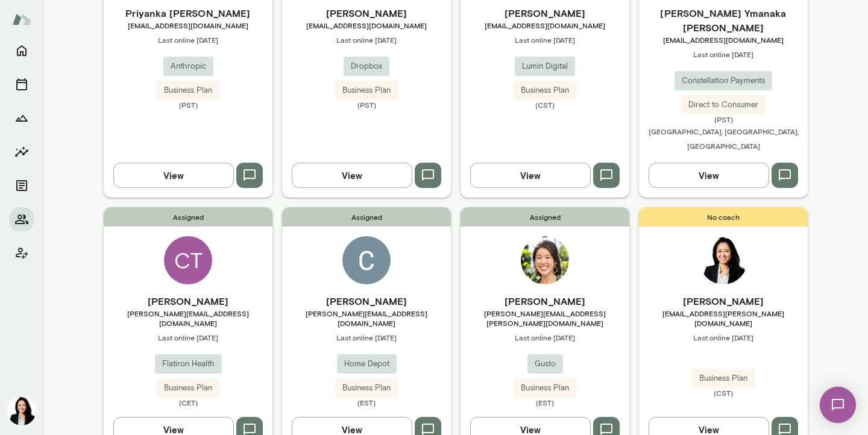 Image resolution: width=868 pixels, height=435 pixels. Describe the element at coordinates (545, 260) in the screenshot. I see `img: Amanda Lin` at that location.